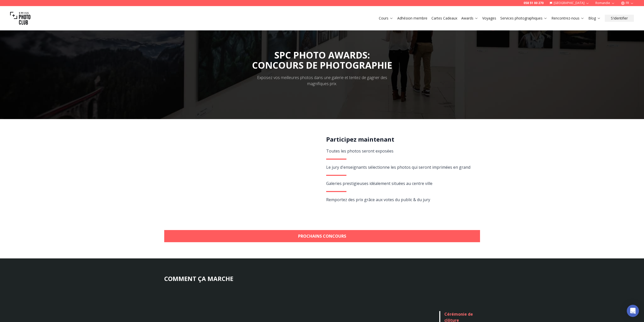 Image resolution: width=644 pixels, height=322 pixels. What do you see at coordinates (378, 200) in the screenshot?
I see `span: Remportez des prix grâce aux votes du public & du jury` at bounding box center [378, 200].